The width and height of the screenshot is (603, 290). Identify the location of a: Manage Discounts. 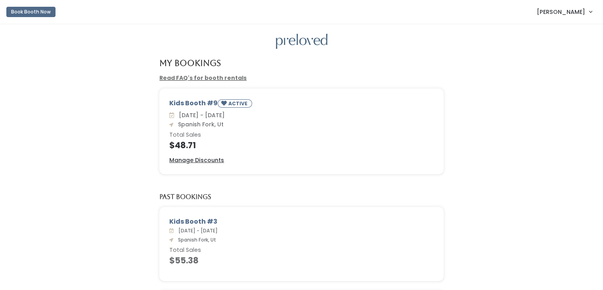
(197, 160).